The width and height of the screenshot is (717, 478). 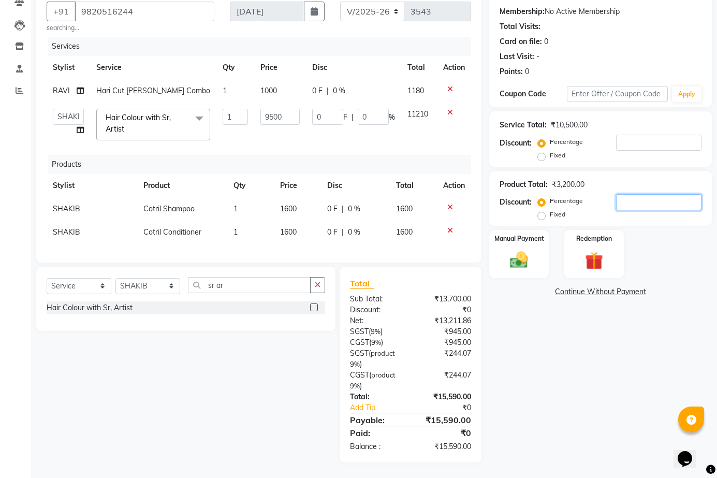 What do you see at coordinates (169, 209) in the screenshot?
I see `span: Cotril Shampoo` at bounding box center [169, 209].